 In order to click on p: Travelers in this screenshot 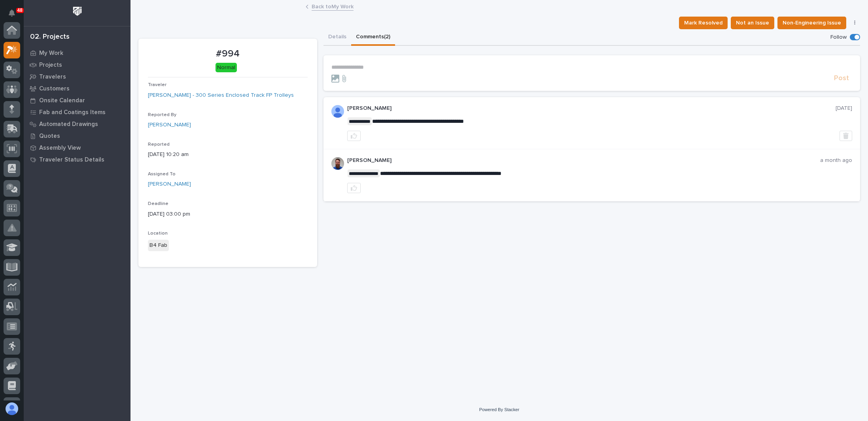, I will do `click(53, 77)`.